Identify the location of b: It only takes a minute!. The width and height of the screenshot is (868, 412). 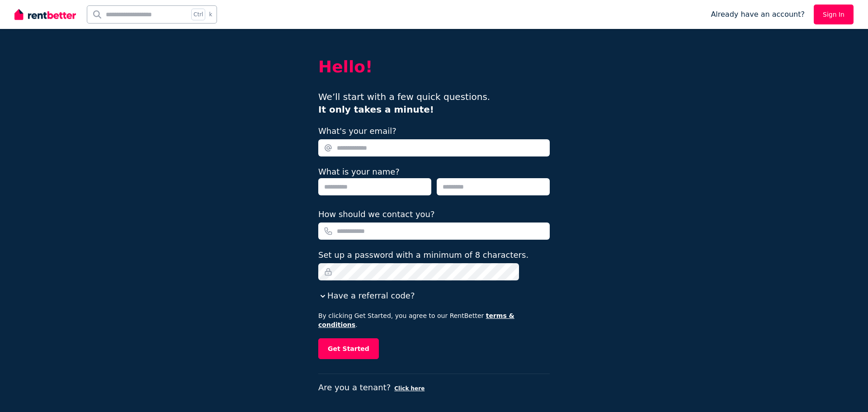
(376, 109).